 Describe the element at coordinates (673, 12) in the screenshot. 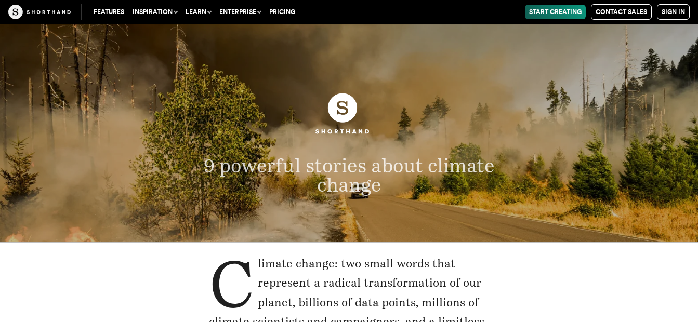

I see `a: Sign in` at that location.